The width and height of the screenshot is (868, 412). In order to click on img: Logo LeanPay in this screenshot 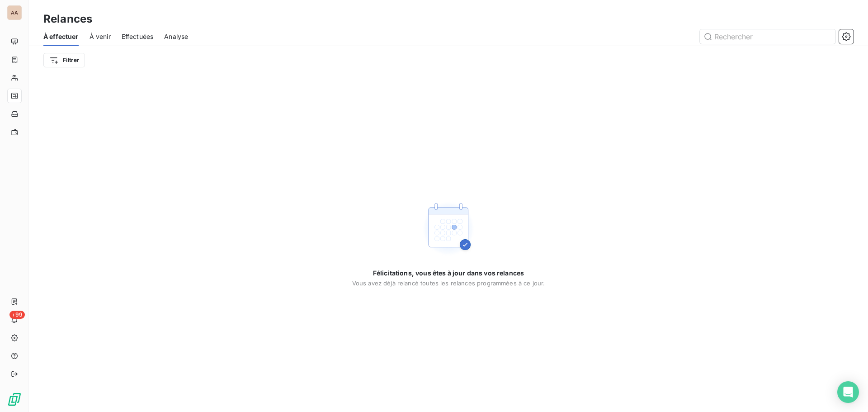, I will do `click(14, 399)`.